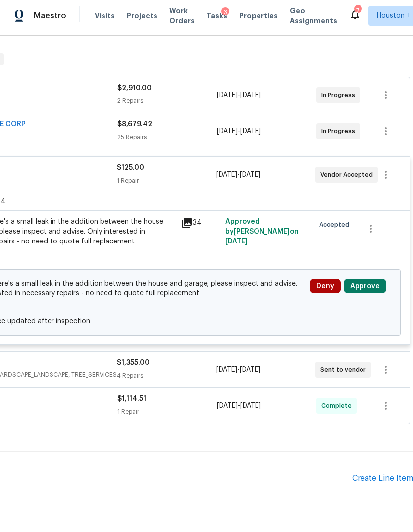 This screenshot has width=413, height=532. What do you see at coordinates (349, 175) in the screenshot?
I see `span: Vendor Accepted` at bounding box center [349, 175].